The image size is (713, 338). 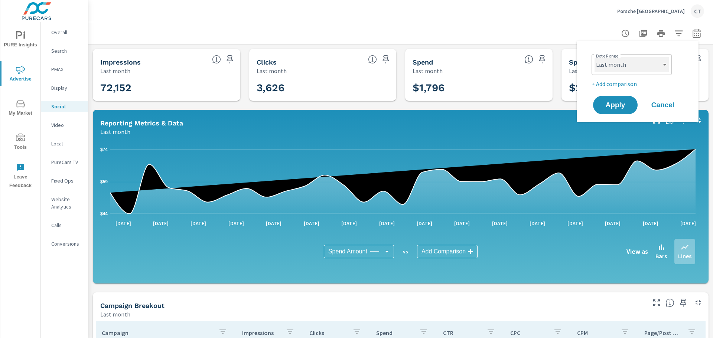 What do you see at coordinates (64, 181) in the screenshot?
I see `div: Fixed Ops` at bounding box center [64, 181].